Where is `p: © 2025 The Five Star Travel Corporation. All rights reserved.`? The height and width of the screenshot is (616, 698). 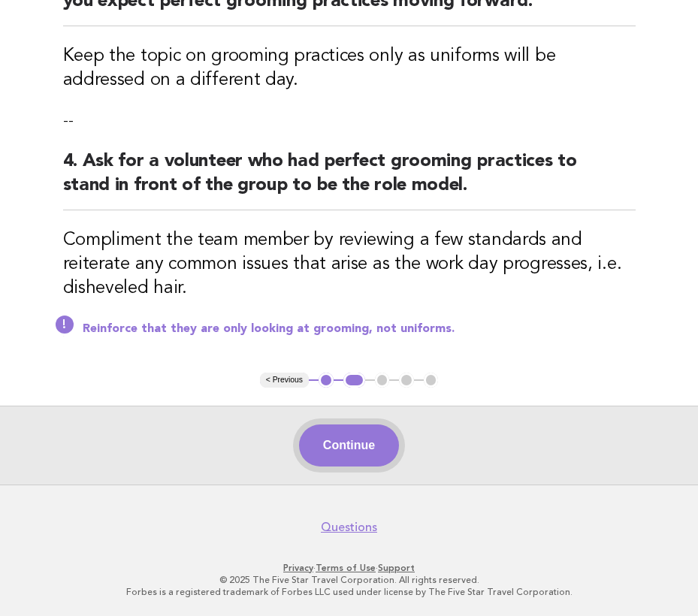
p: © 2025 The Five Star Travel Corporation. All rights reserved. is located at coordinates (349, 580).